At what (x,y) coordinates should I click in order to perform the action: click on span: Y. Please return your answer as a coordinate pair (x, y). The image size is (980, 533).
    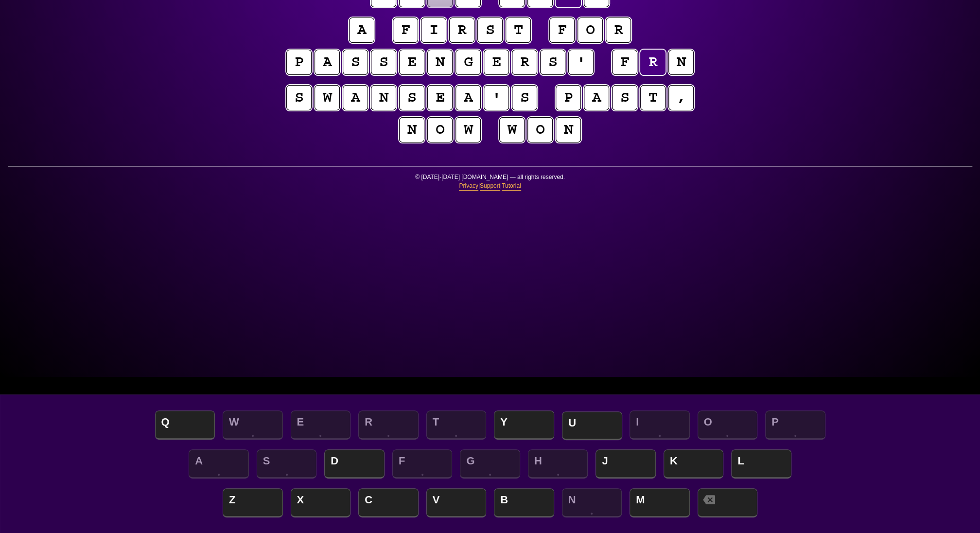
    Looking at the image, I should click on (524, 425).